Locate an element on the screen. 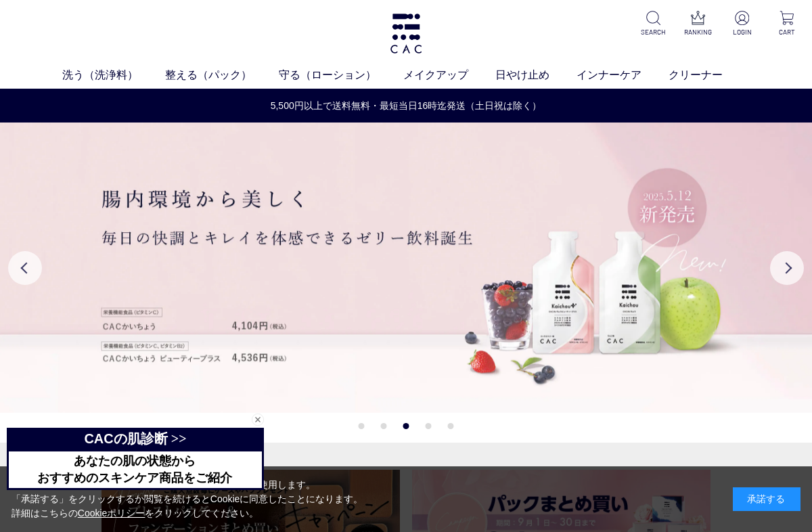 This screenshot has width=812, height=532. p: CART is located at coordinates (787, 31).